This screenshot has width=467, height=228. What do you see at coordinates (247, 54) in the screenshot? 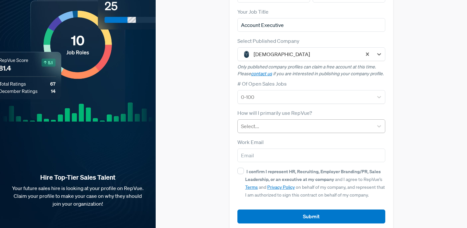
I see `img: Samsara` at bounding box center [247, 54].